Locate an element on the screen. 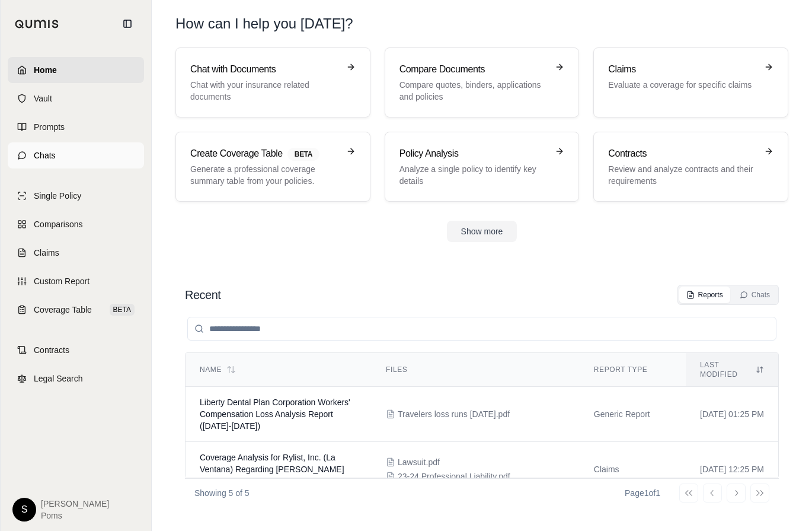 The height and width of the screenshot is (531, 812). span: Legal Search is located at coordinates (58, 378).